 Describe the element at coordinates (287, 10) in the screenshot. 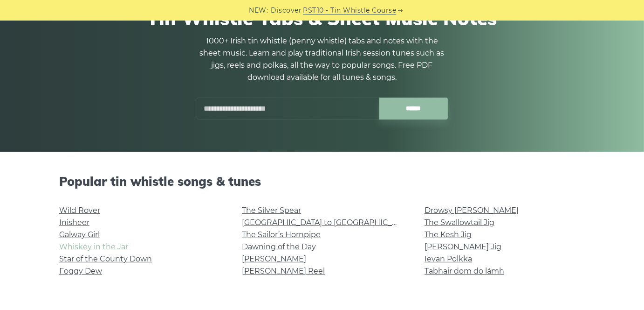

I see `span: Discover` at that location.